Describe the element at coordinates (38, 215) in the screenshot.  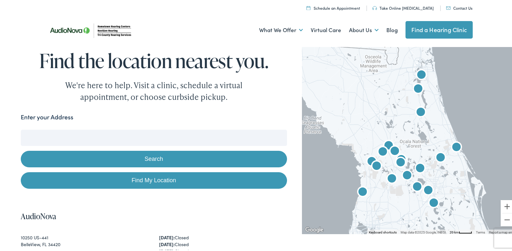
I see `a: AudioNova` at that location.